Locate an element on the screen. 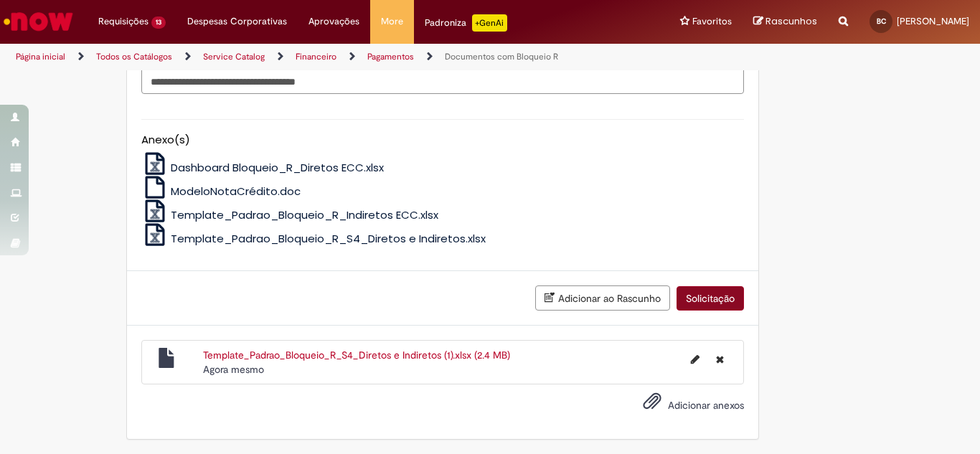  span: More is located at coordinates (392, 21).